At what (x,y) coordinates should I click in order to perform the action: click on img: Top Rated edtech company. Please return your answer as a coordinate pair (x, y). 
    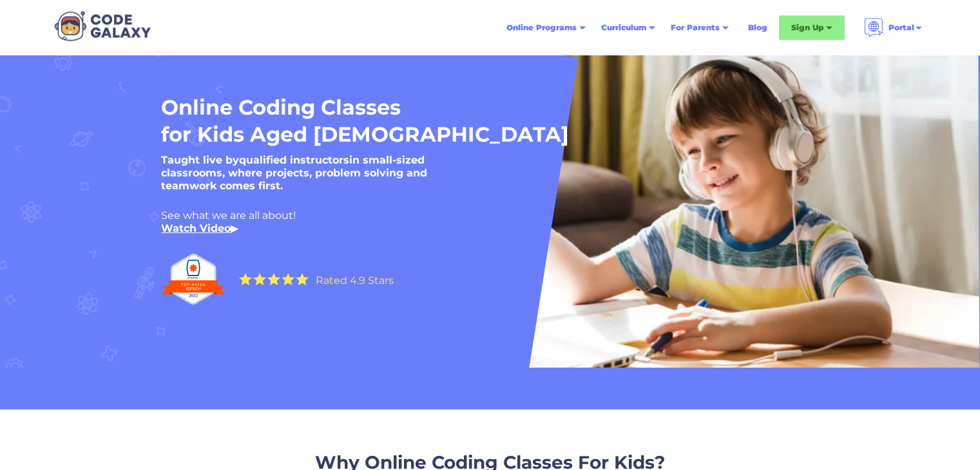
    Looking at the image, I should click on (193, 279).